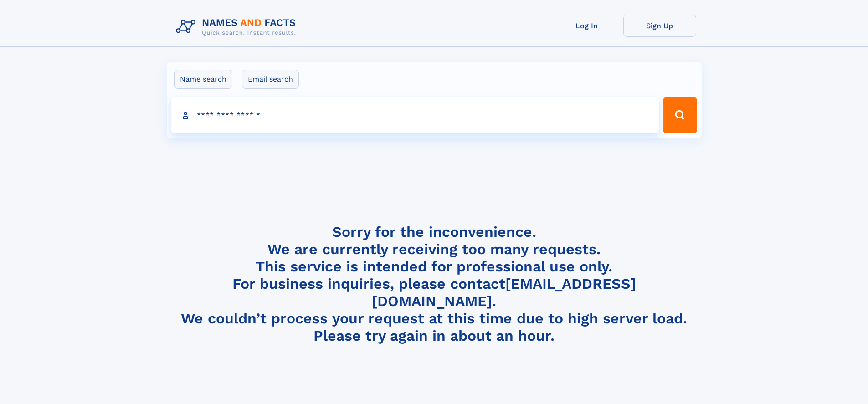 This screenshot has width=868, height=404. What do you see at coordinates (587, 25) in the screenshot?
I see `a: Log In` at bounding box center [587, 25].